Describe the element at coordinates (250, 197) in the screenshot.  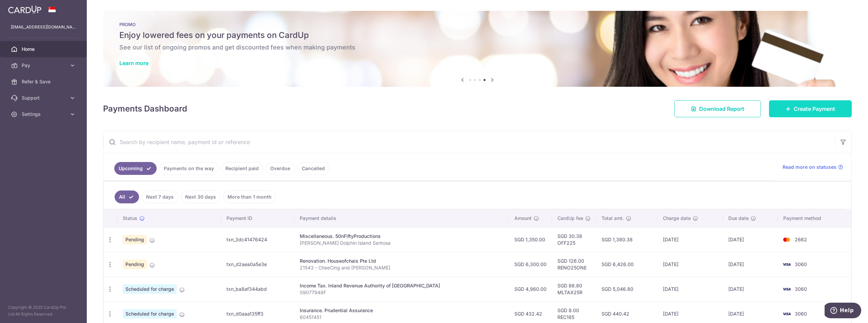
I see `a: More than 1 month` at that location.